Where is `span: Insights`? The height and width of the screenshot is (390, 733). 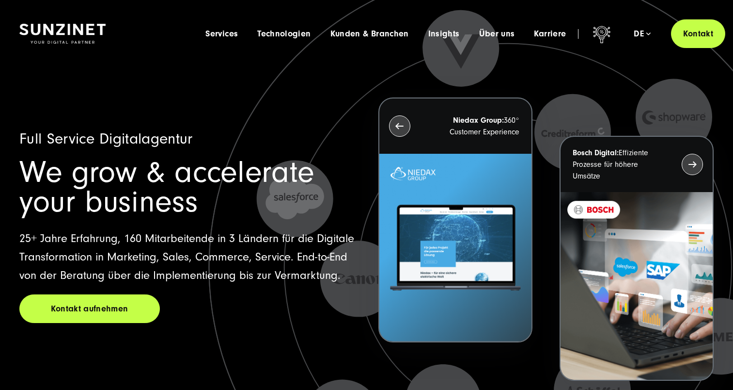
span: Insights is located at coordinates (444, 34).